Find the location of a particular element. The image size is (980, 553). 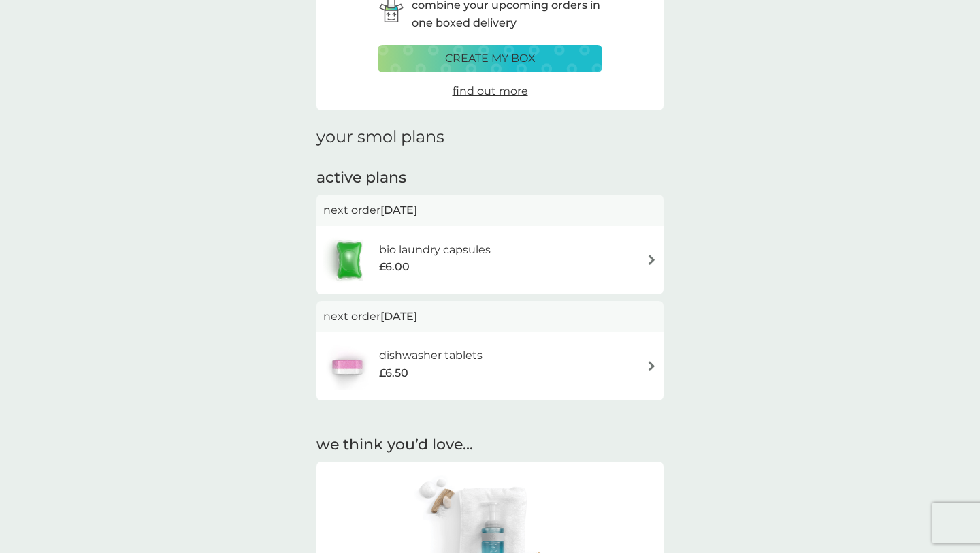

img: bio laundry capsules is located at coordinates (349, 260).